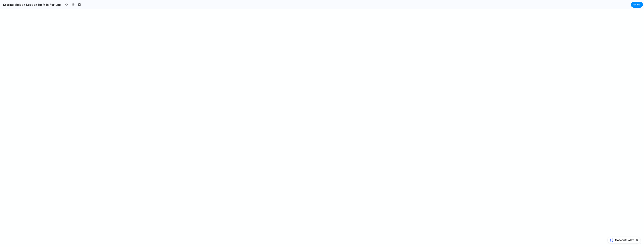 The height and width of the screenshot is (247, 644). What do you see at coordinates (621, 240) in the screenshot?
I see `a: Made with Alloy` at bounding box center [621, 240].